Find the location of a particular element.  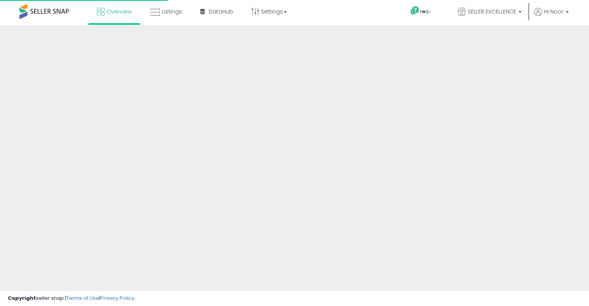

a: Privacy Policy is located at coordinates (117, 298).